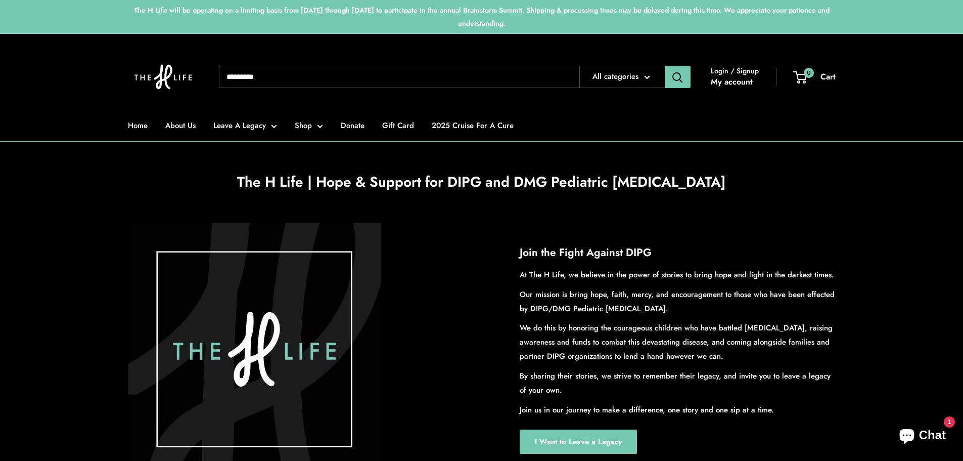  What do you see at coordinates (735, 71) in the screenshot?
I see `span: Login / Signup` at bounding box center [735, 71].